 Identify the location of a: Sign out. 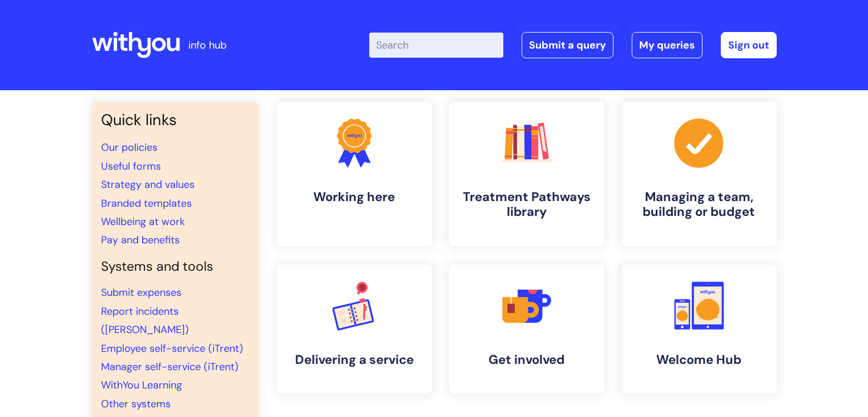
(749, 45).